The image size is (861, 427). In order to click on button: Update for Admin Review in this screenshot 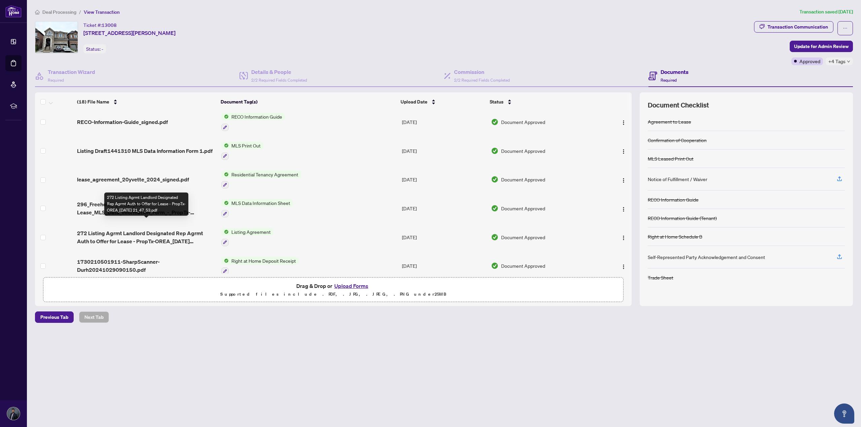, I will do `click(821, 46)`.